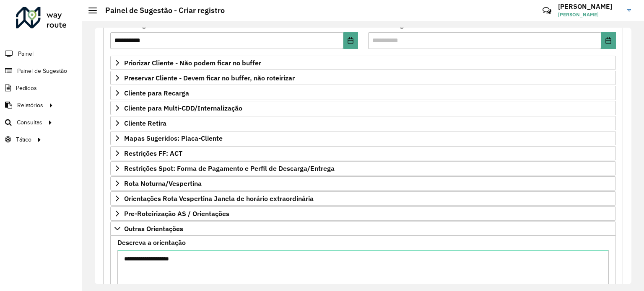 The height and width of the screenshot is (291, 644). What do you see at coordinates (363, 228) in the screenshot?
I see `a: Outras Orientações` at bounding box center [363, 228].